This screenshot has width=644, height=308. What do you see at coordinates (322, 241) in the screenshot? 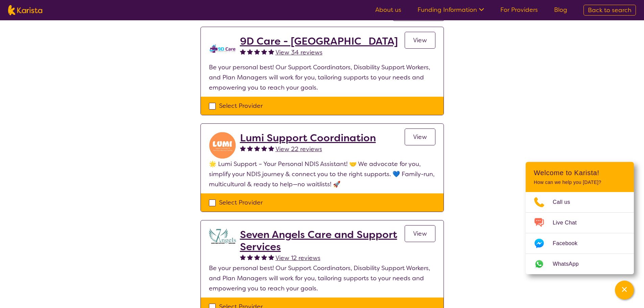
I see `h2: Seven Angels Care and Support Services` at bounding box center [322, 241].